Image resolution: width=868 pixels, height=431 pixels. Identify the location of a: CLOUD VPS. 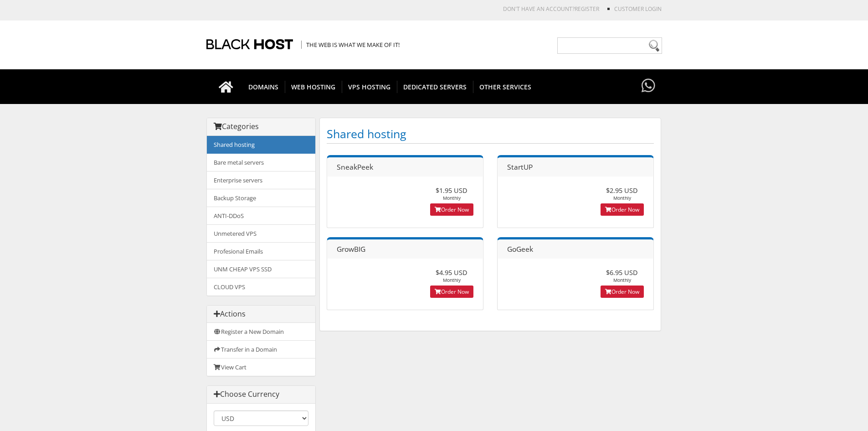
(261, 286).